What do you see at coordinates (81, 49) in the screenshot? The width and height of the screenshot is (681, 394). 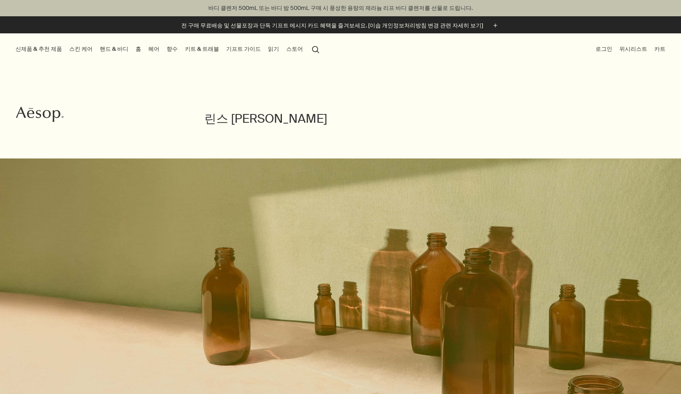 I see `a: 스킨 케어` at bounding box center [81, 49].